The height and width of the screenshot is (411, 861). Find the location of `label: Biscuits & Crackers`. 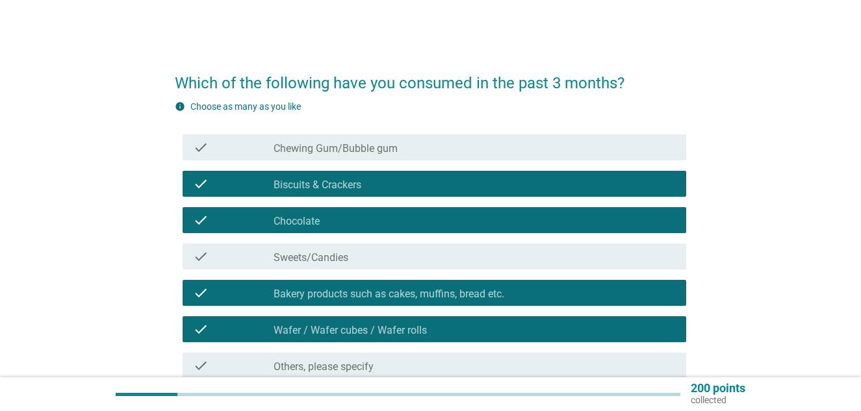

label: Biscuits & Crackers is located at coordinates (317, 185).